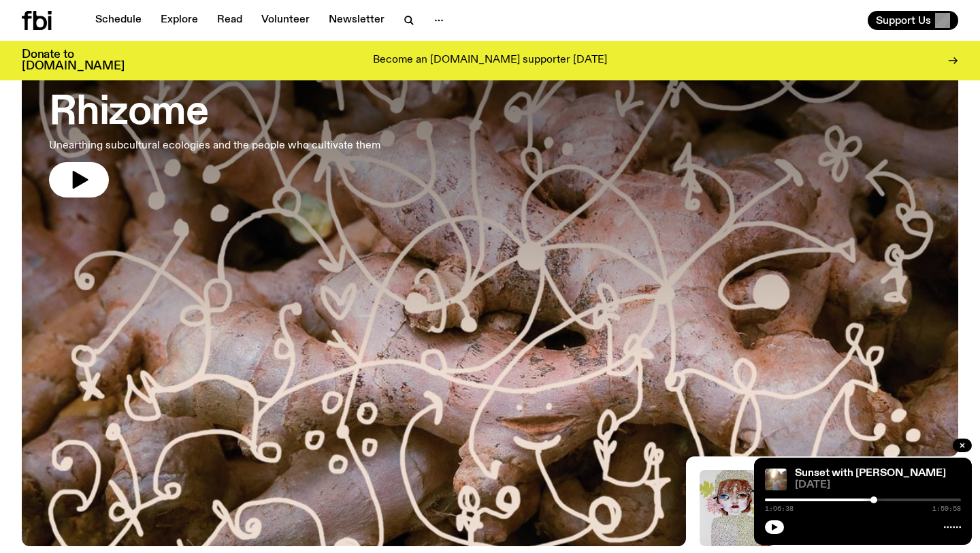 The height and width of the screenshot is (553, 980). I want to click on button: Support Us, so click(912, 20).